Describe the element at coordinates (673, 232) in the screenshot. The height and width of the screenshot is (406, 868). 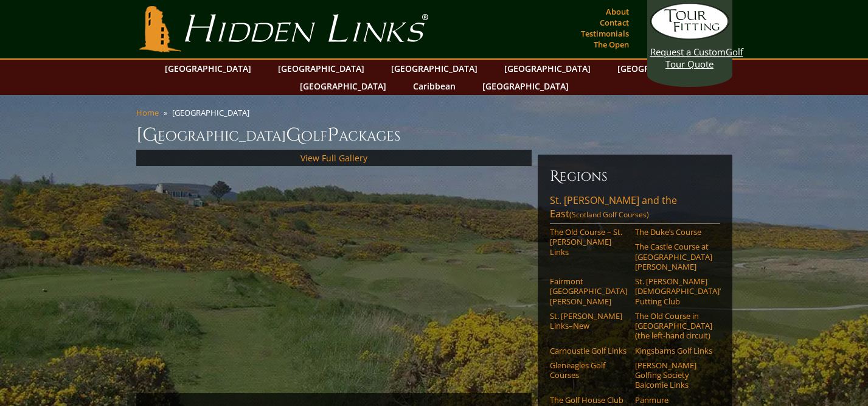
I see `a: The Duke’s Course` at that location.